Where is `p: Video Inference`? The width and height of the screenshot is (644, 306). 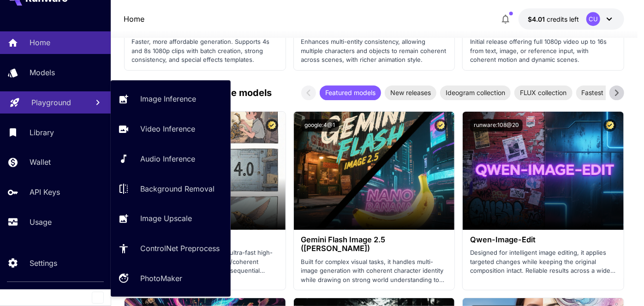 p: Video Inference is located at coordinates (167, 128).